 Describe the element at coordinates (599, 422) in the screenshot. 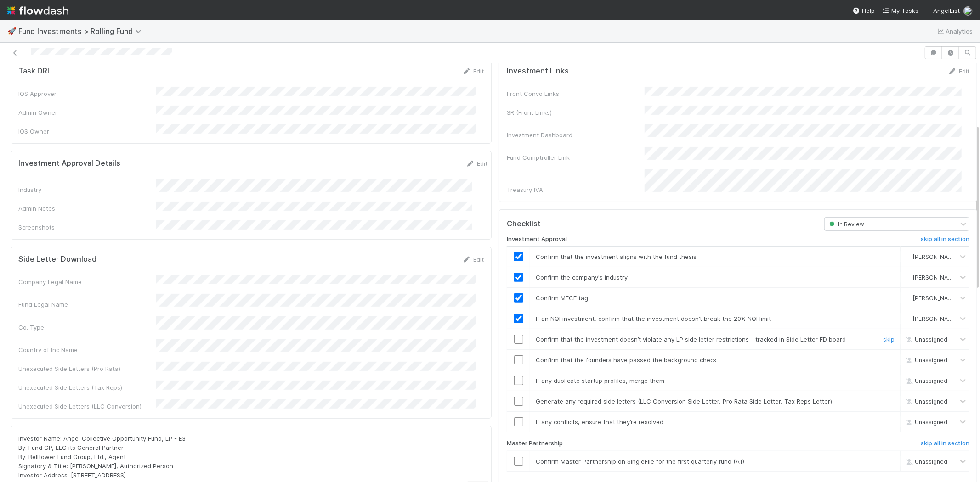

I see `span: If any conflicts, ensure that they’re resolved` at that location.